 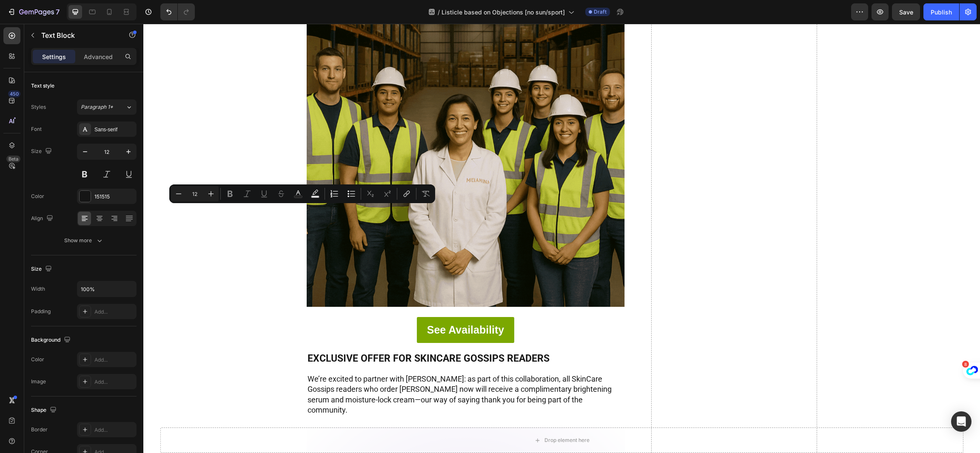 I want to click on button: 7, so click(x=33, y=12).